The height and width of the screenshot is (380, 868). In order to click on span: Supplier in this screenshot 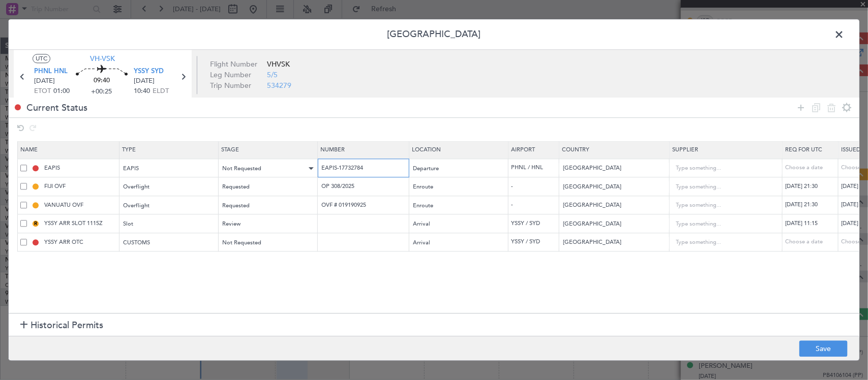, I will do `click(685, 150)`.